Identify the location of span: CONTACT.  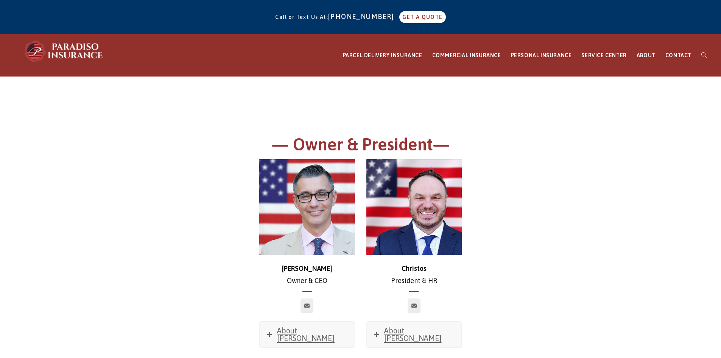
(679, 55).